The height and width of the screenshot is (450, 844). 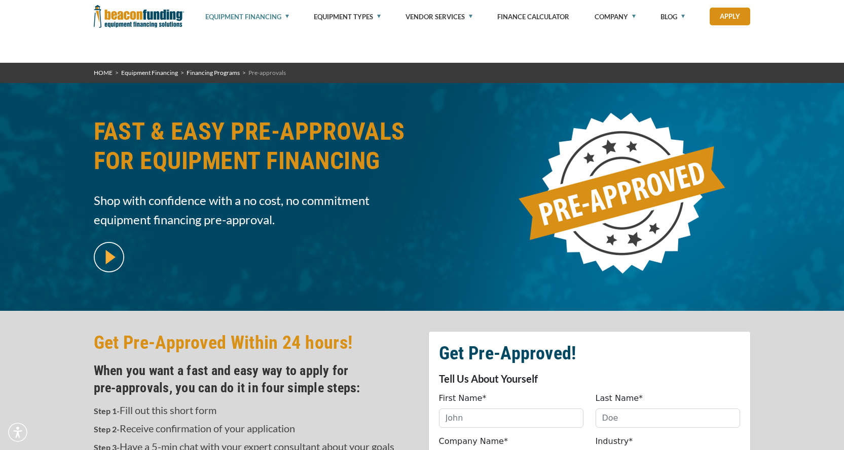 What do you see at coordinates (255, 150) in the screenshot?
I see `h1: FAST & EASY PRE-APPROVALS` at bounding box center [255, 150].